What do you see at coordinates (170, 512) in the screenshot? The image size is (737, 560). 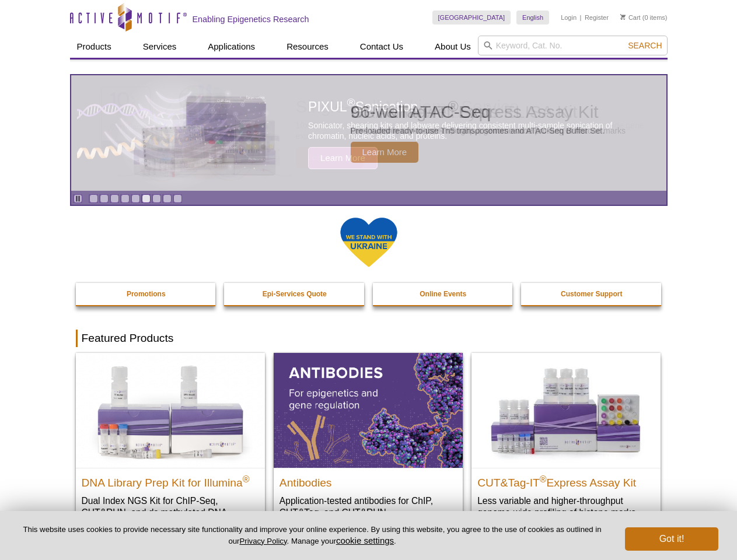 I see `p: Dual Index NGS Kit for ChIP-Seq, CUT&RUN, and ds methylated DNA assays.` at bounding box center [170, 512].